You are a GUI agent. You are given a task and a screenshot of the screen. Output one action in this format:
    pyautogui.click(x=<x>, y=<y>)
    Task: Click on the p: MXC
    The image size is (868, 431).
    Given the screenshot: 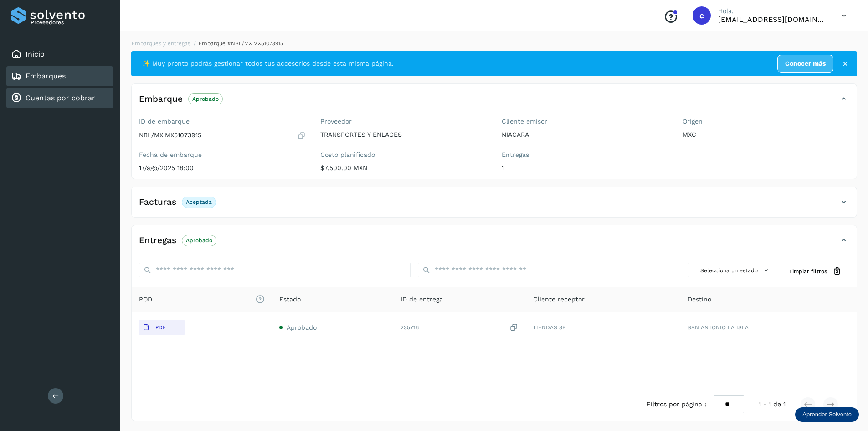 What is the action you would take?
    pyautogui.click(x=766, y=135)
    